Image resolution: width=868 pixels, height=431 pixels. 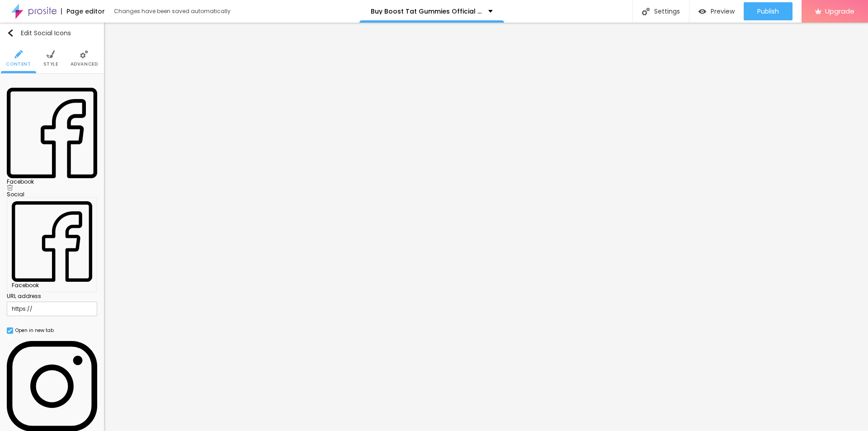 I want to click on span: Advanced, so click(x=84, y=64).